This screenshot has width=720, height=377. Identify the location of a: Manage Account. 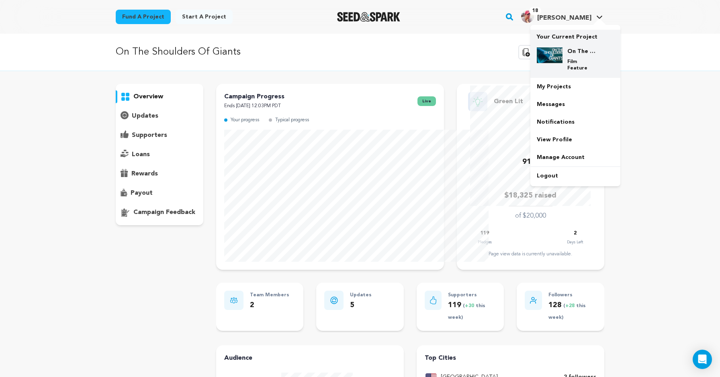
(575, 157).